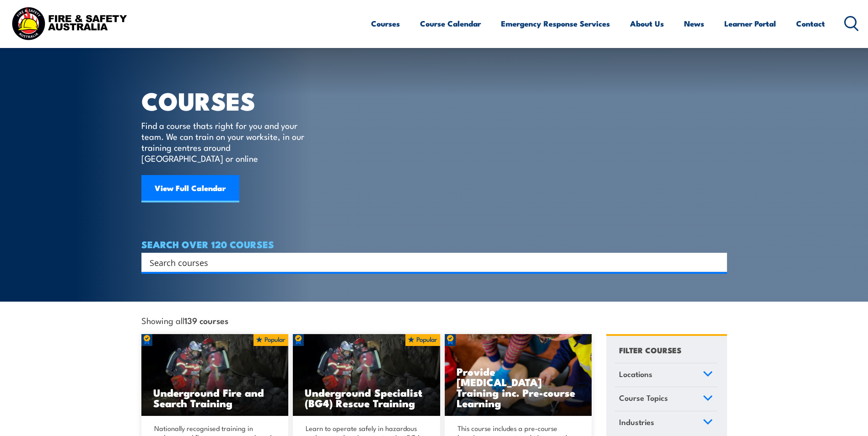 Image resolution: width=868 pixels, height=436 pixels. I want to click on button: Search magnifier button, so click(717, 262).